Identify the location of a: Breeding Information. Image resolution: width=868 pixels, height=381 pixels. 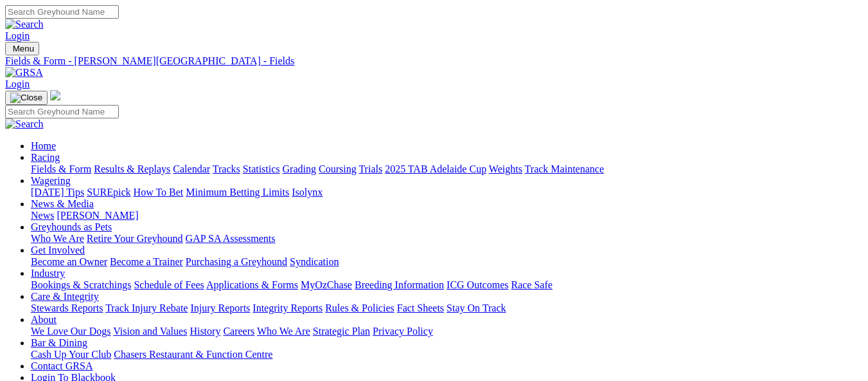
(399, 285).